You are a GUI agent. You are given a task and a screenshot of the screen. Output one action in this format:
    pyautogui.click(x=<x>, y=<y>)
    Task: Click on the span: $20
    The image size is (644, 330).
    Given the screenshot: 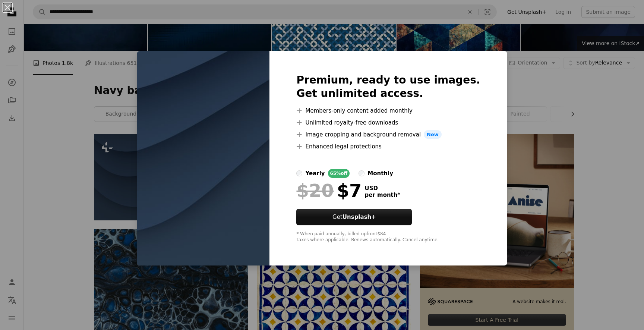 What is the action you would take?
    pyautogui.click(x=315, y=190)
    